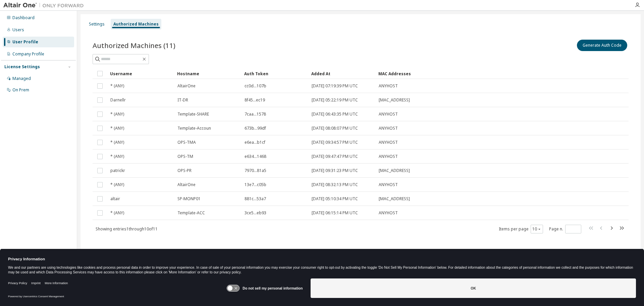 The width and height of the screenshot is (644, 306). What do you see at coordinates (22, 67) in the screenshot?
I see `div: License Settings` at bounding box center [22, 67].